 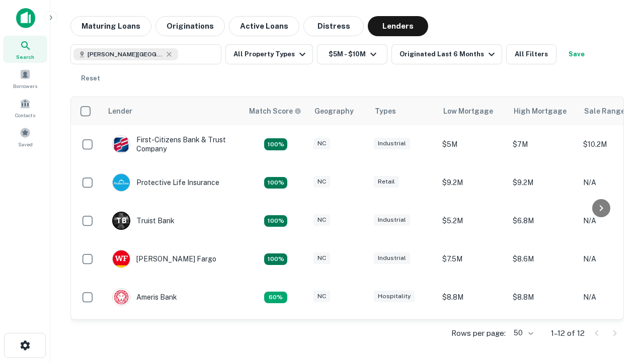 I want to click on p: 1–12 of 12, so click(x=568, y=334).